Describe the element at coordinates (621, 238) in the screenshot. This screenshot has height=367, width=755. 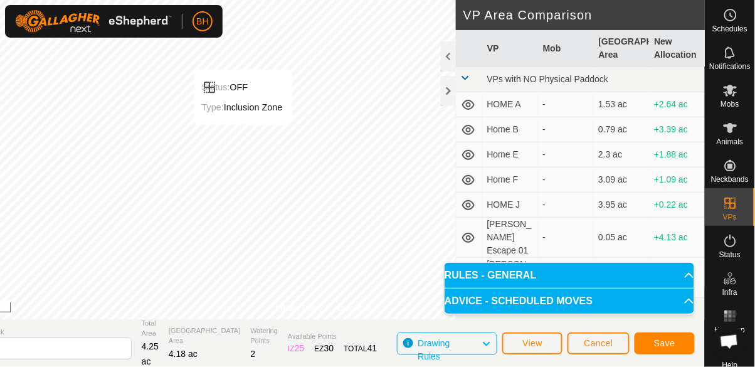
I see `td: 0.05 ac` at that location.